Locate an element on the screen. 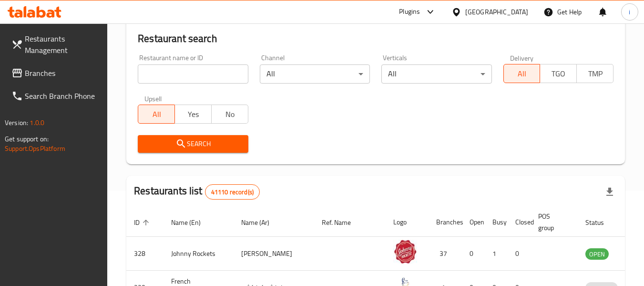 The height and width of the screenshot is (286, 644). span: Get support on: is located at coordinates (27, 139).